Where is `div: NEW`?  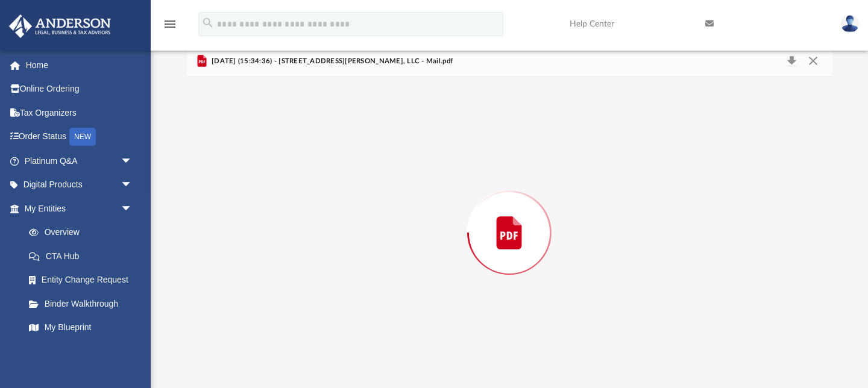 div: NEW is located at coordinates (83, 136).